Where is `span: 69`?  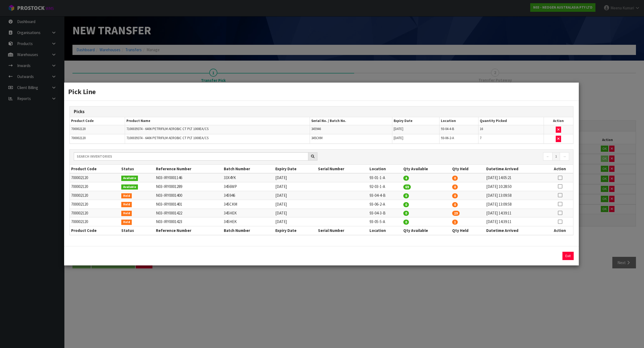
span: 69 is located at coordinates (407, 187).